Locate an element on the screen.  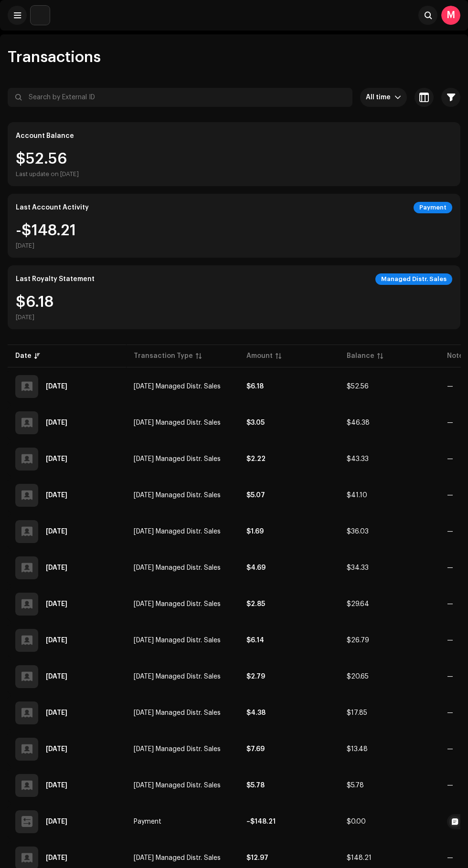
span: $41.10 is located at coordinates (356, 496).